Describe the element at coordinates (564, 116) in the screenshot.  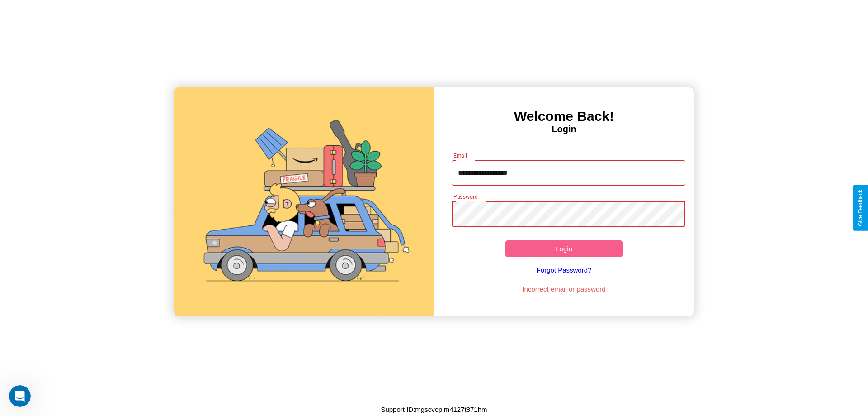
I see `h3: Welcome Back!` at that location.